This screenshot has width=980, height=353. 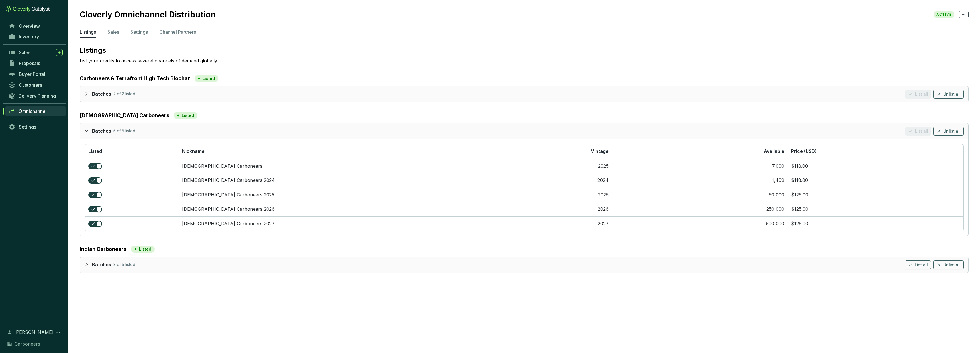 What do you see at coordinates (35, 111) in the screenshot?
I see `a: Omnichannel` at bounding box center [35, 111].